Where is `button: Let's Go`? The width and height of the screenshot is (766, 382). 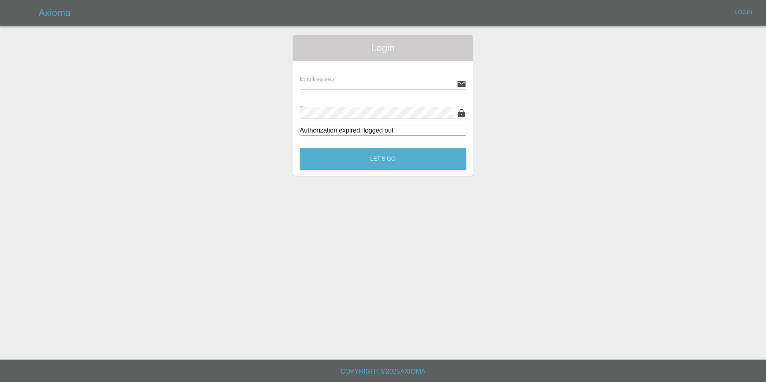 button: Let's Go is located at coordinates (383, 159).